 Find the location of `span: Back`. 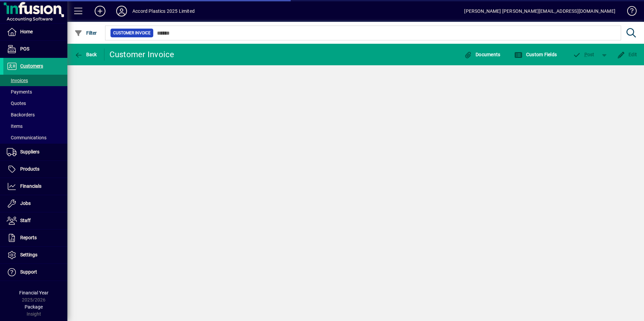

span: Back is located at coordinates (86, 54).